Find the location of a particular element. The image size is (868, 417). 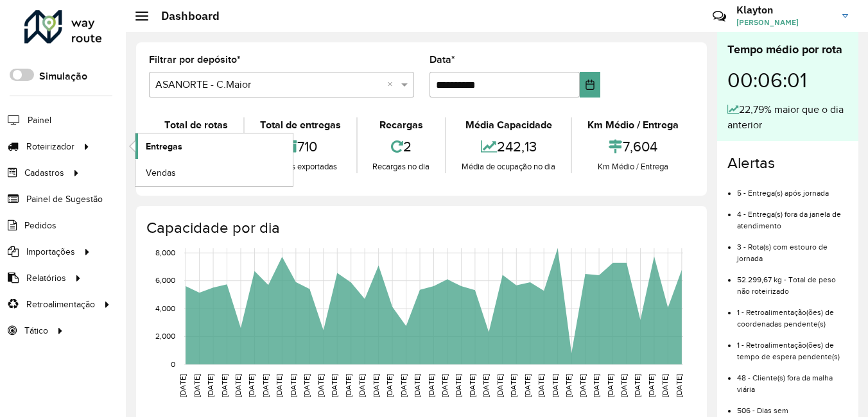

div: 00:06:01 is located at coordinates (788, 80).